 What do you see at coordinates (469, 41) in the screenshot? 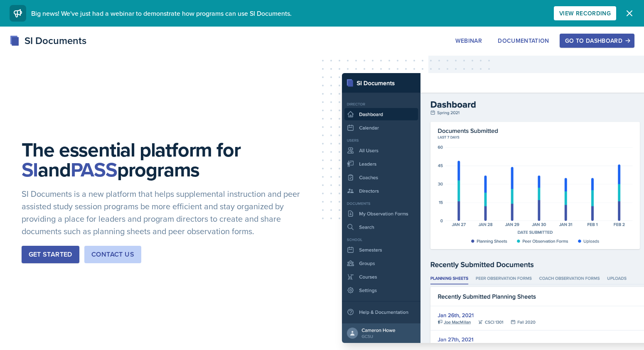
I see `div: Webinar` at bounding box center [469, 41].